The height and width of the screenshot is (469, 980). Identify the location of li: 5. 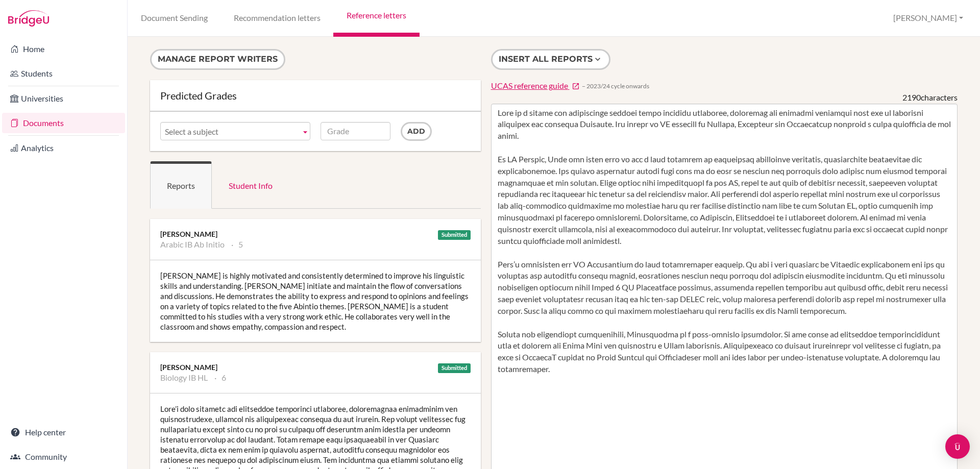
(237, 245).